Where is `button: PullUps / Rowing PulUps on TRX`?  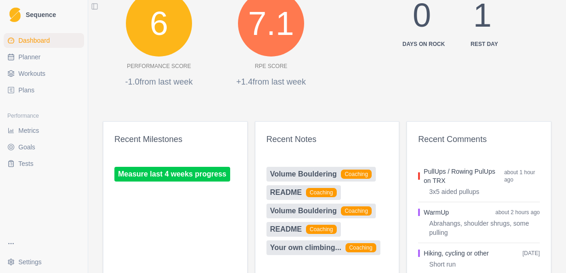 button: PullUps / Rowing PulUps on TRX is located at coordinates (463, 176).